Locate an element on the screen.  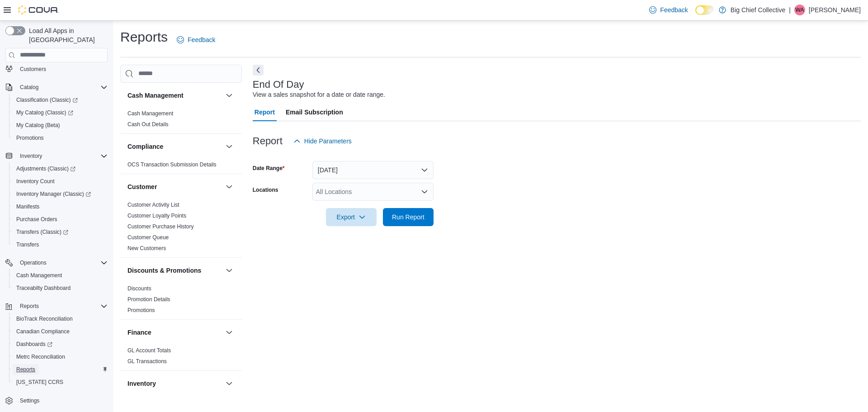
button: Reports is located at coordinates (56, 306).